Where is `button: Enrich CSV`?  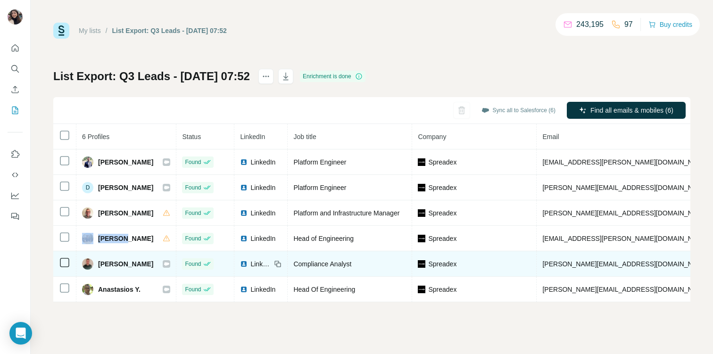
button: Enrich CSV is located at coordinates (15, 90).